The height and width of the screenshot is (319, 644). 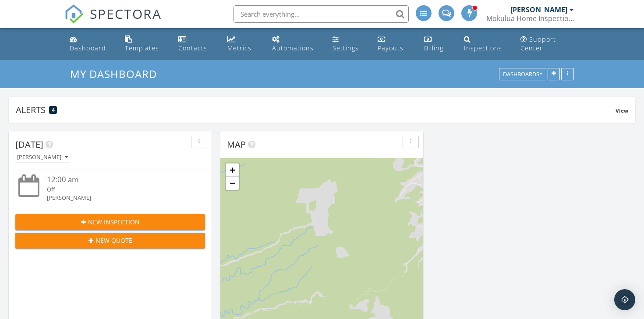 What do you see at coordinates (295, 44) in the screenshot?
I see `a: Automations (Basic)` at bounding box center [295, 44].